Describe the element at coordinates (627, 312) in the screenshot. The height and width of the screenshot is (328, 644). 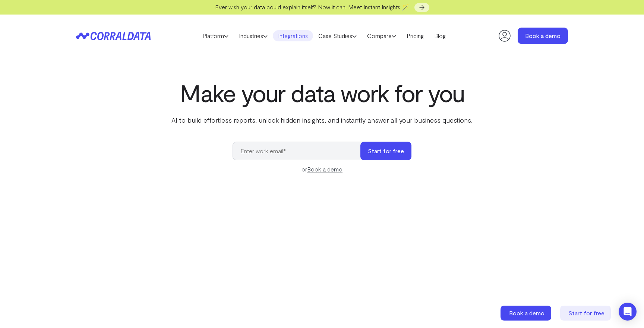
I see `div: Open Intercom Messenger` at that location.